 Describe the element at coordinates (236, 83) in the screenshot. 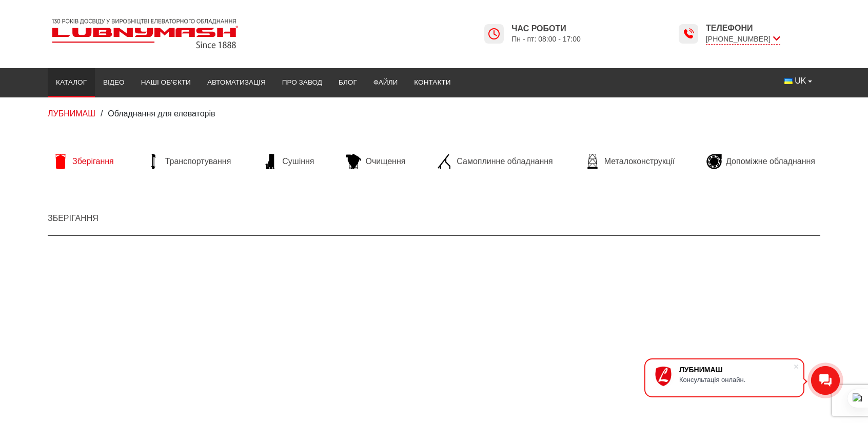

I see `a: Автоматизація` at that location.